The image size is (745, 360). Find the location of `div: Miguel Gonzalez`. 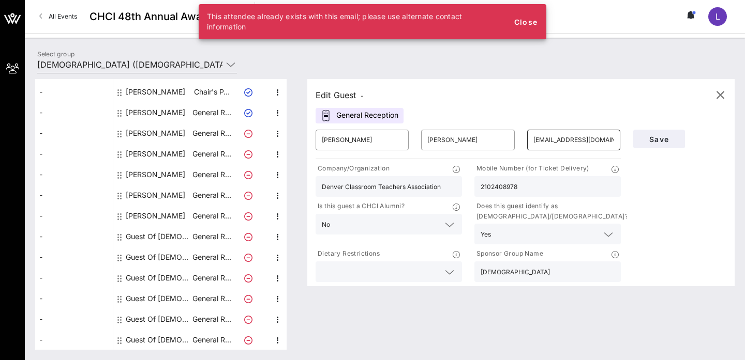

div: Miguel Gonzalez is located at coordinates (155, 133).